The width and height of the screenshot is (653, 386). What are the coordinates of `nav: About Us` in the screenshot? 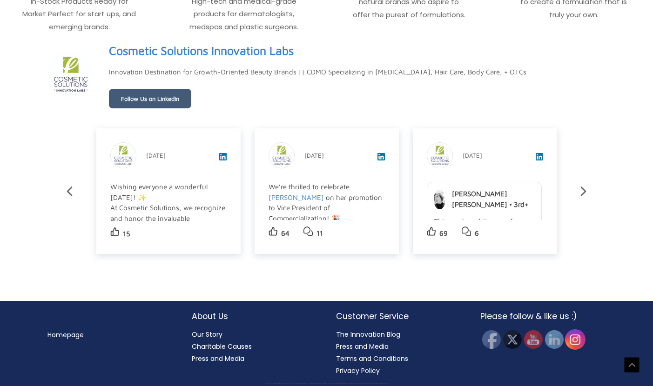 It's located at (255, 347).